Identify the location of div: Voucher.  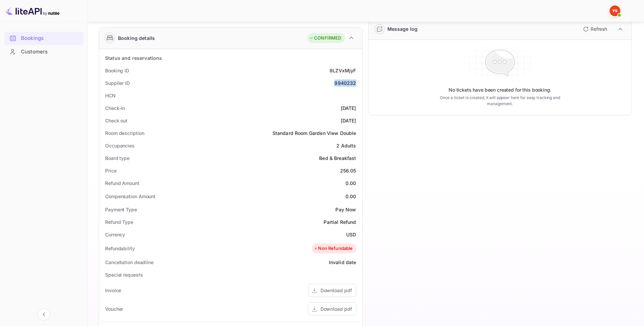
(114, 309).